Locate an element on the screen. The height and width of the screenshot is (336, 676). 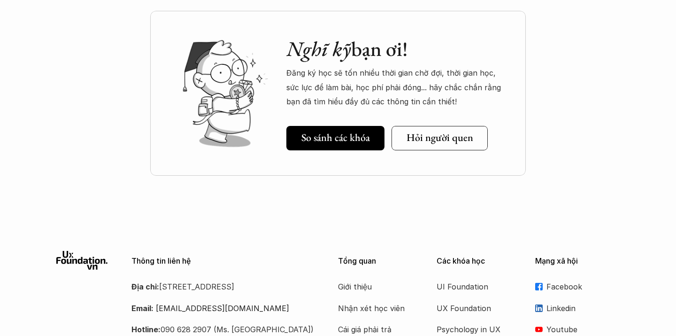
p: Giới thiệu is located at coordinates (376, 287).